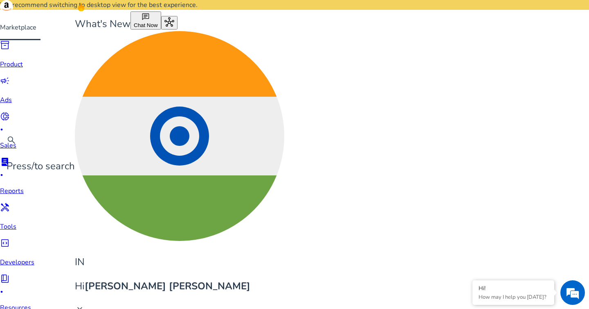  What do you see at coordinates (146, 20) in the screenshot?
I see `button: chatChat Now` at bounding box center [146, 20].